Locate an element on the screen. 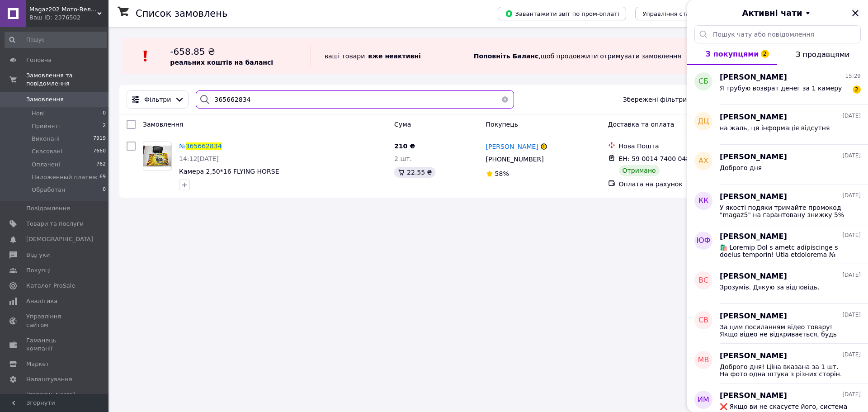  span: Маркет is located at coordinates (38, 364).